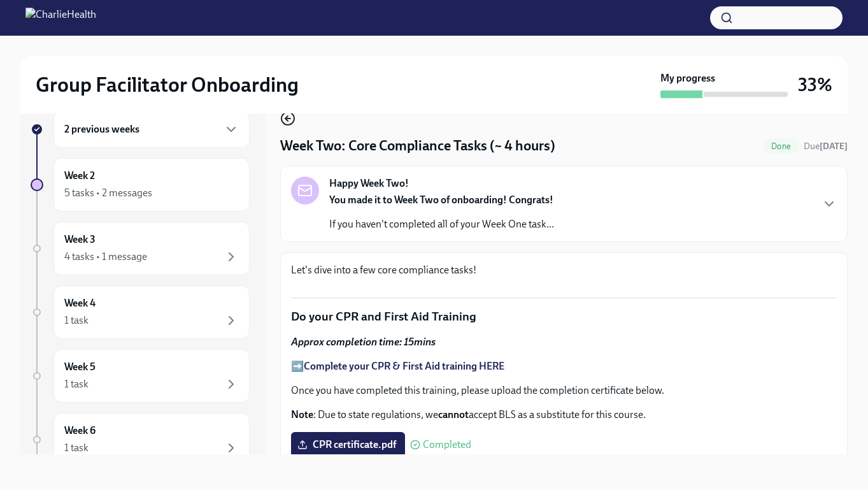 The height and width of the screenshot is (490, 868). I want to click on h6: Week 2, so click(80, 176).